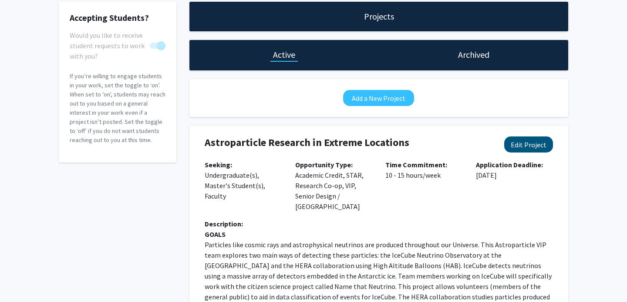 The height and width of the screenshot is (302, 627). I want to click on button: Add a New Project, so click(378, 98).